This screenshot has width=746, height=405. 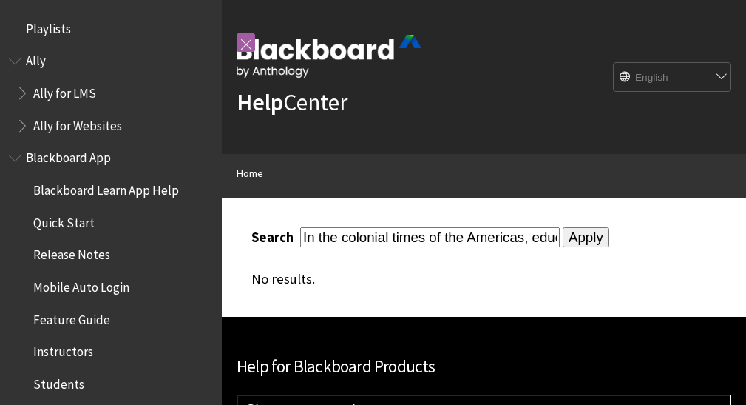 What do you see at coordinates (64, 220) in the screenshot?
I see `span: Quick Start` at bounding box center [64, 220].